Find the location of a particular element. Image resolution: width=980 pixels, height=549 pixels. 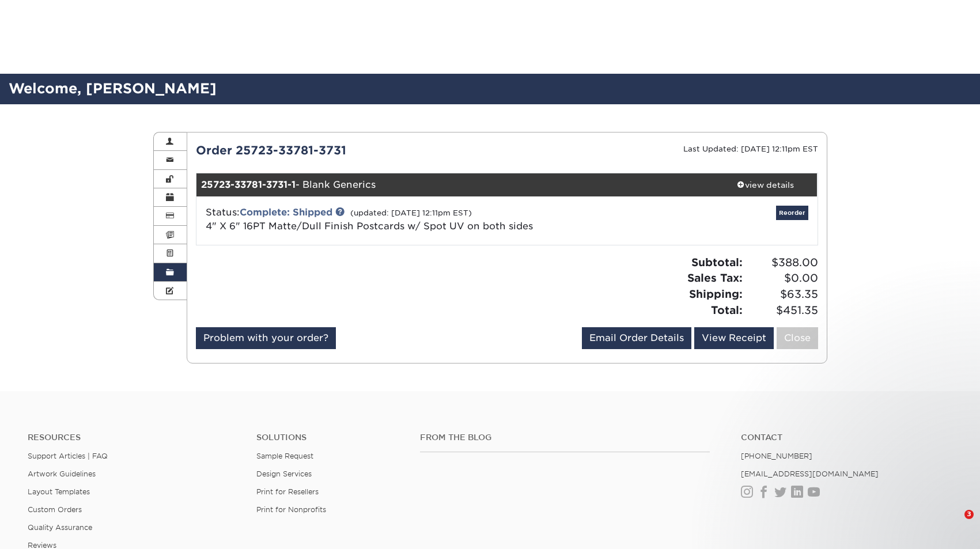

strong: Sales Tax: is located at coordinates (715, 278).